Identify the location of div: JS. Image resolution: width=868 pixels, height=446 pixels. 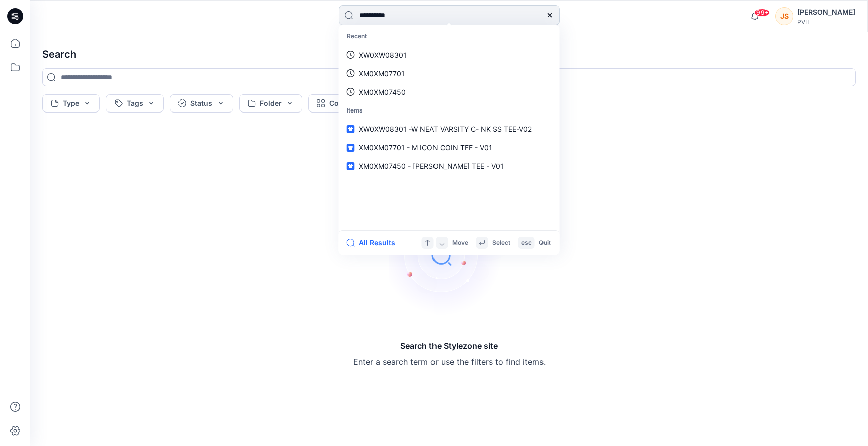
(784, 16).